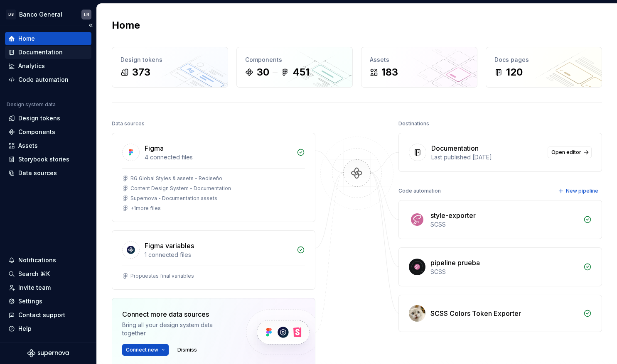  What do you see at coordinates (48, 302) in the screenshot?
I see `a: Settings` at bounding box center [48, 302].